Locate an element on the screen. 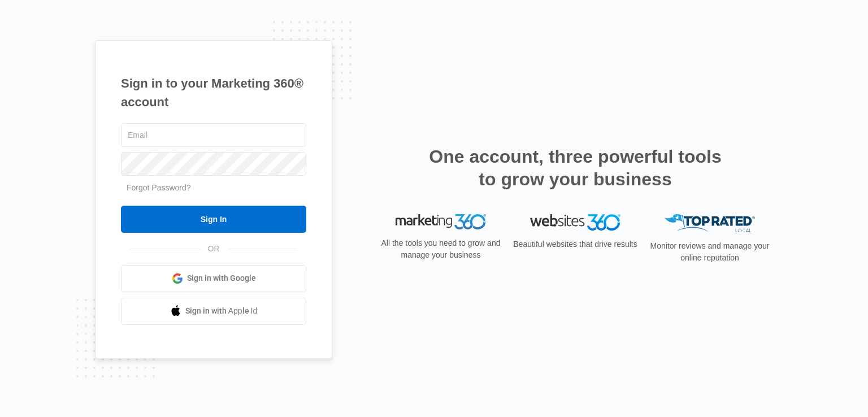 This screenshot has width=868, height=417. p: All the tools you need to grow and manage your business is located at coordinates (441, 249).